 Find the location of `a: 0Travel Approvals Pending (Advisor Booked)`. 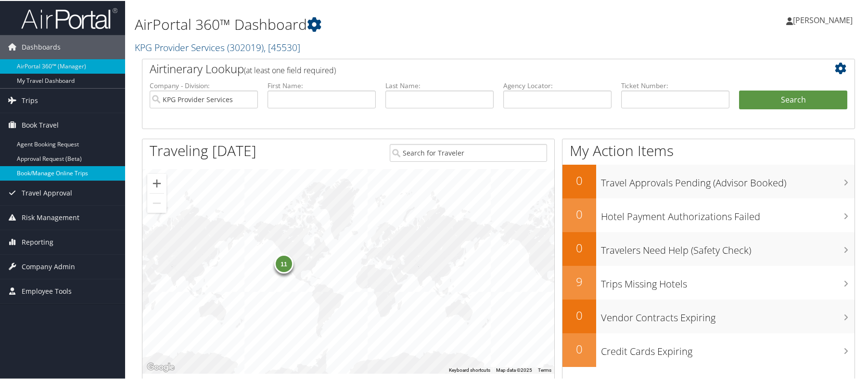

a: 0Travel Approvals Pending (Advisor Booked) is located at coordinates (708, 181).